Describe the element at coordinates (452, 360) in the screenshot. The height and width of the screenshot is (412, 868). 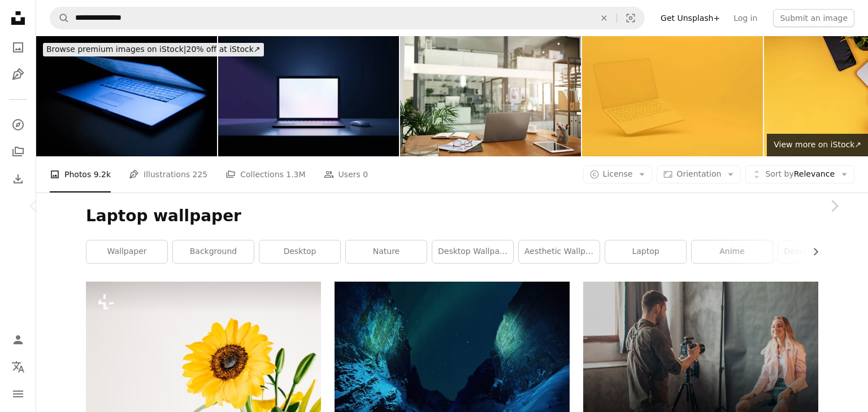
I see `a: northern lights` at that location.